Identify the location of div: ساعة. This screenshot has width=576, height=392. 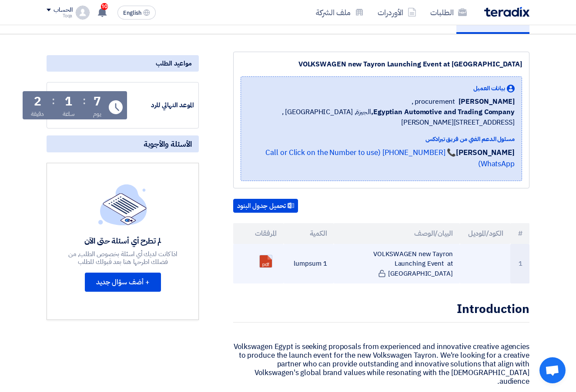
(69, 114).